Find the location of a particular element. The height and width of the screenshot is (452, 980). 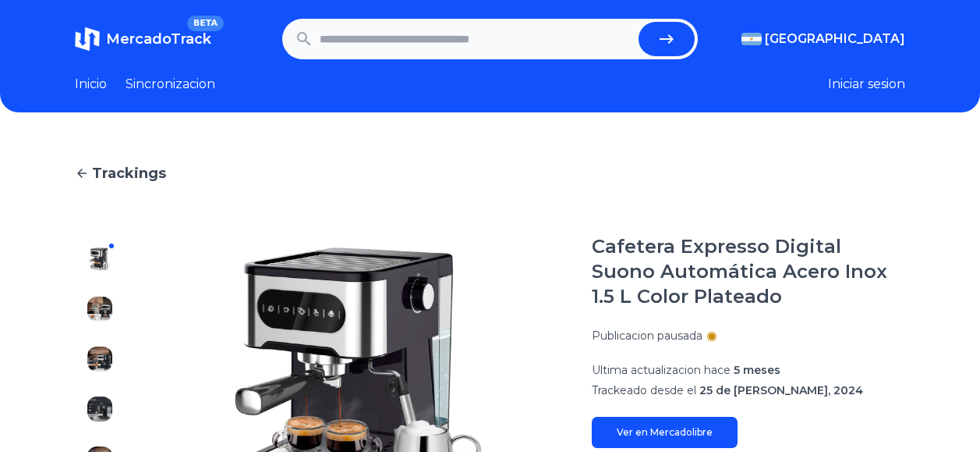

a: Sincronizacion is located at coordinates (170, 84).